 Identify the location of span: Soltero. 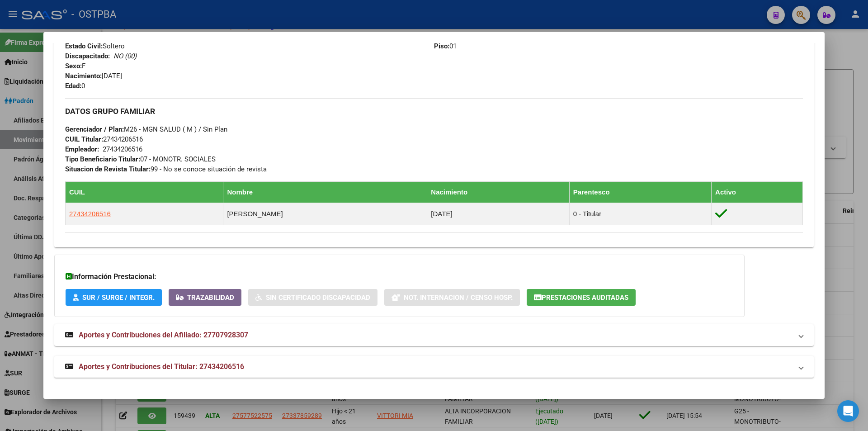
(95, 46).